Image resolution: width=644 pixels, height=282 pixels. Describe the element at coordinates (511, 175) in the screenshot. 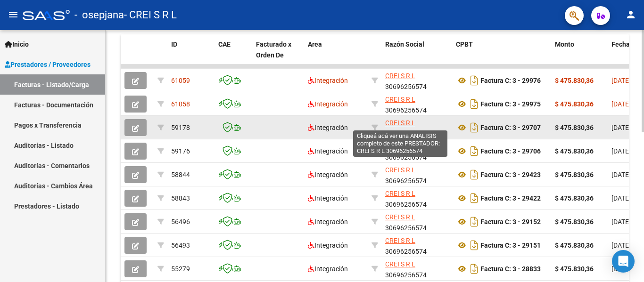

I see `strong: Factura C: 3 - 29423` at that location.